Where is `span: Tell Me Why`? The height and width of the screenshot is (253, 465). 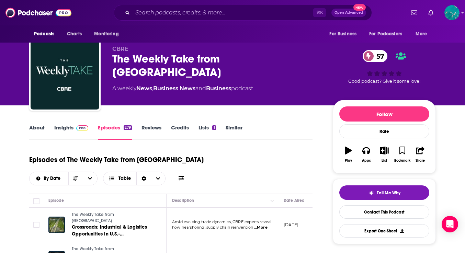 span: Tell Me Why is located at coordinates (388, 193).